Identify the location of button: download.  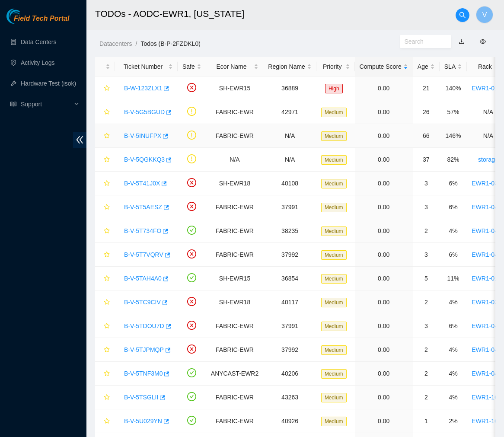
(462, 41).